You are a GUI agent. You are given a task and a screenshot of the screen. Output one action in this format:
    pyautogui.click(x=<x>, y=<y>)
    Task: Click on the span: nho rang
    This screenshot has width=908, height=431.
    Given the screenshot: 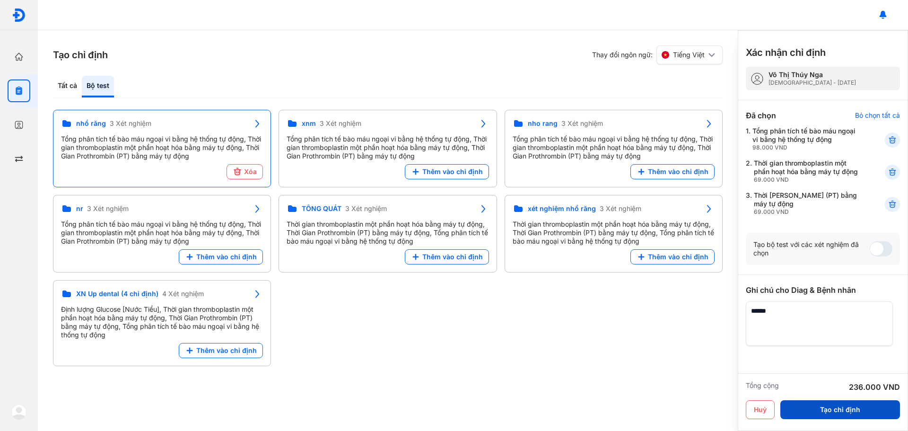 What is the action you would take?
    pyautogui.click(x=542, y=123)
    